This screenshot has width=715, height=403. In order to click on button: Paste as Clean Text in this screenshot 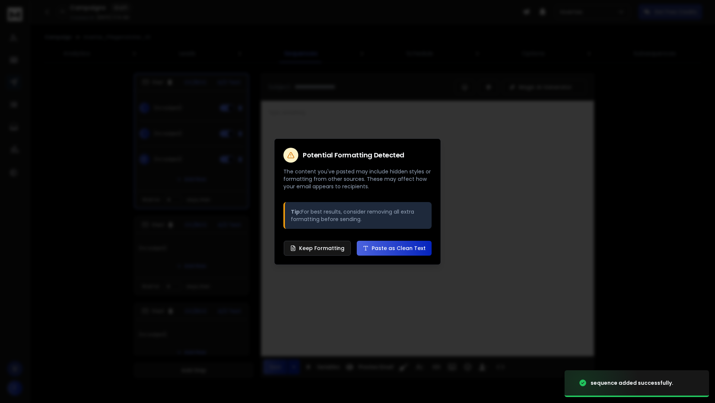, I will do `click(394, 248)`.